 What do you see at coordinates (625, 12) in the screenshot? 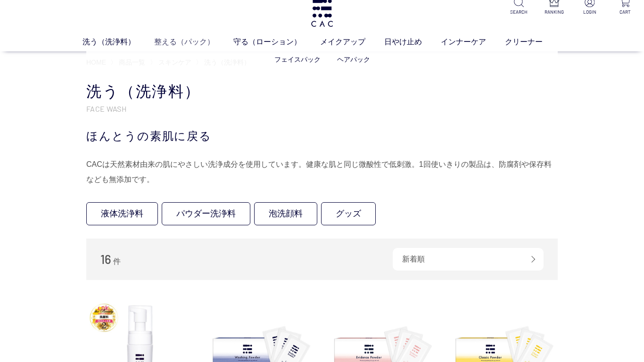
I see `p: CART` at bounding box center [625, 12].